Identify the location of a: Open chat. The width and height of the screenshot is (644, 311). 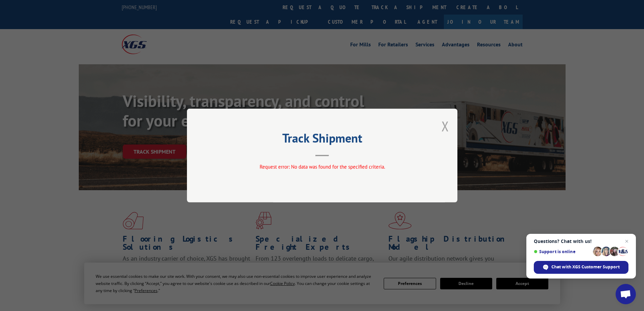
(626, 294).